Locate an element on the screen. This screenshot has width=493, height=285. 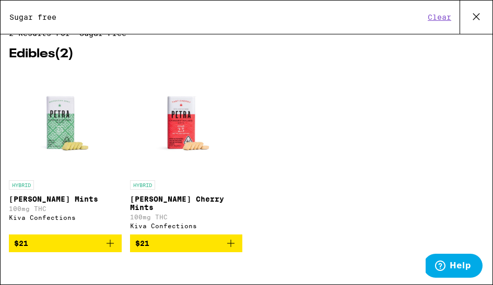
a: Open page for Petra Tart Cherry Mints from Kiva Confections is located at coordinates (186, 153).